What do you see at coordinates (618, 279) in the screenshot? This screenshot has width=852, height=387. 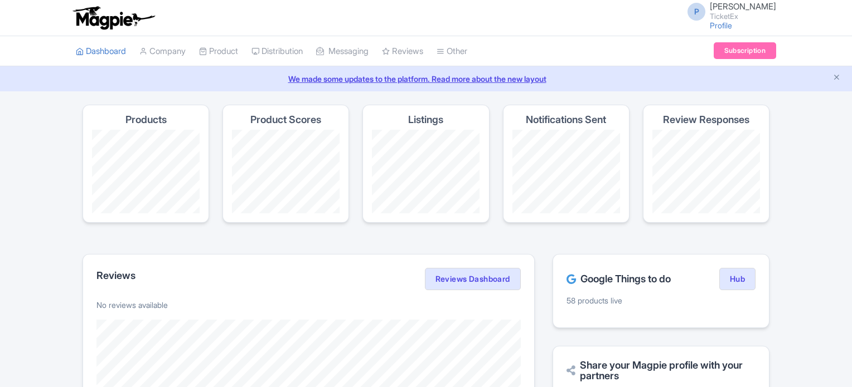 I see `h2: Google Things to do` at bounding box center [618, 279].